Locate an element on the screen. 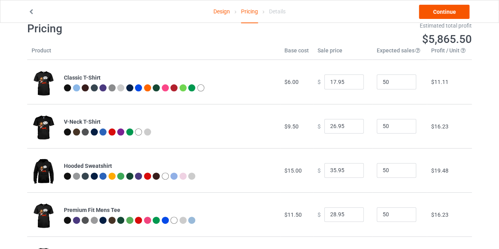  div: Details is located at coordinates (277, 11).